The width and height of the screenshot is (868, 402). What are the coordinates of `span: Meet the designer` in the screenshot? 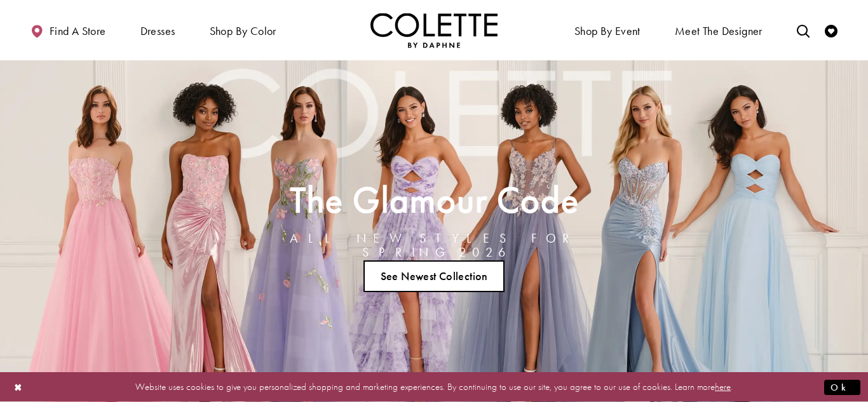 It's located at (719, 31).